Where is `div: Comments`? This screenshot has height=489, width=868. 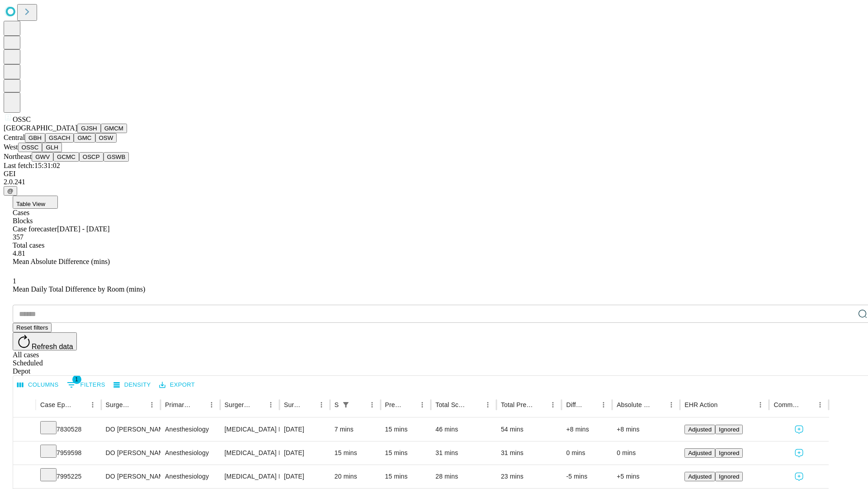 div: Comments is located at coordinates (787, 404).